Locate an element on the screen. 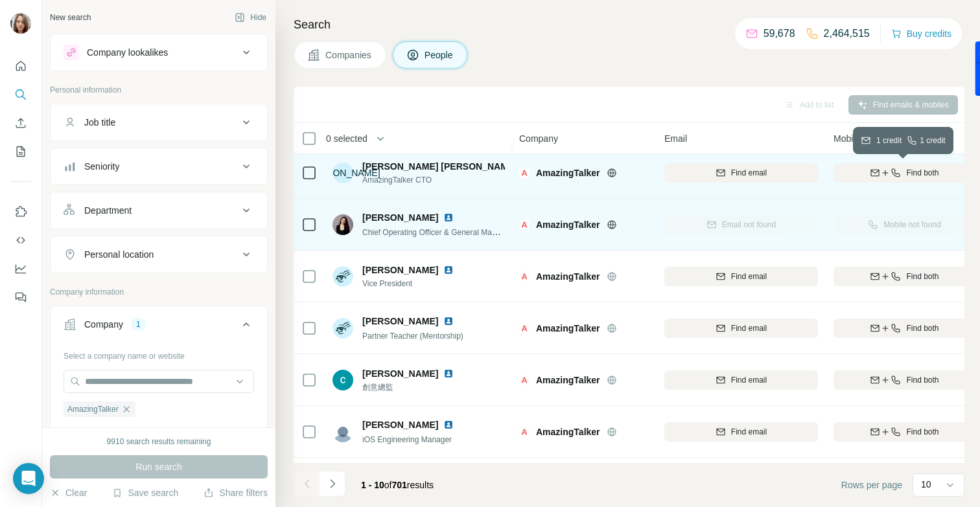 Image resolution: width=980 pixels, height=507 pixels. span: AmazingTalker CTO is located at coordinates (434, 180).